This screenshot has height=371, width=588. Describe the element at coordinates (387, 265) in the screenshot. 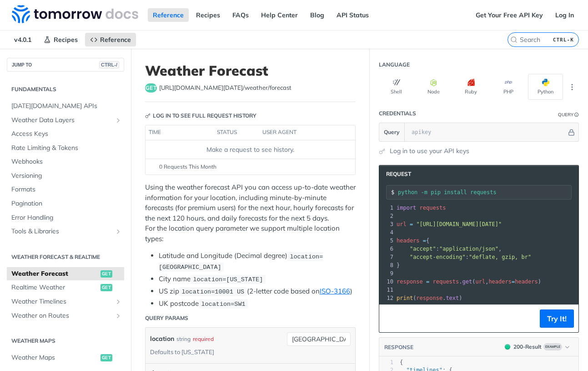

I see `div: 8` at that location.